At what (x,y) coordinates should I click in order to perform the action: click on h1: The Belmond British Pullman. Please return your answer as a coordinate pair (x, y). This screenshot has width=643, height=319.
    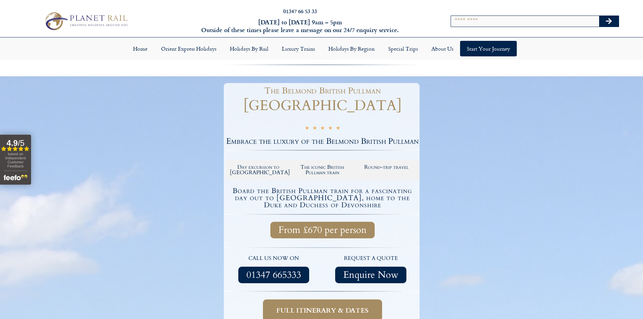
    Looking at the image, I should click on (322, 91).